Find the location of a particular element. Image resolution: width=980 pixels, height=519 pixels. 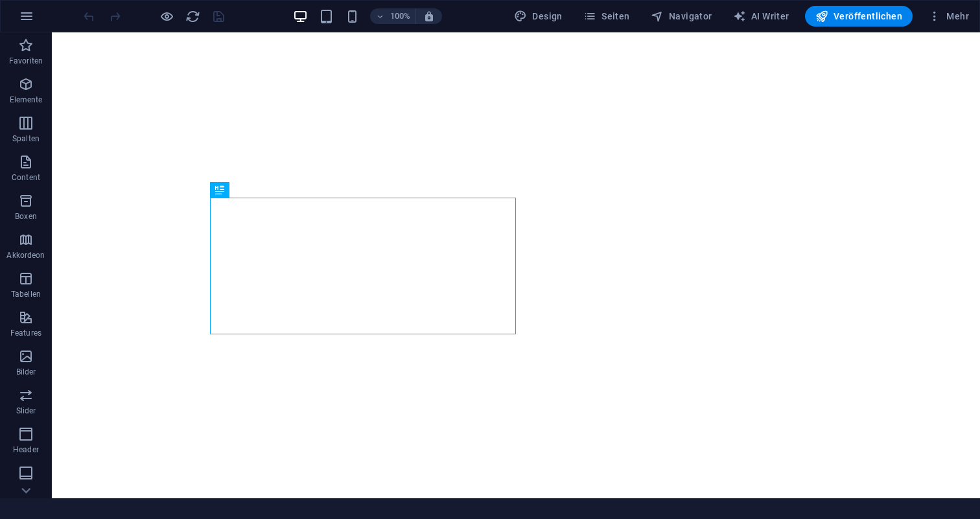

p: Boxen is located at coordinates (26, 217).